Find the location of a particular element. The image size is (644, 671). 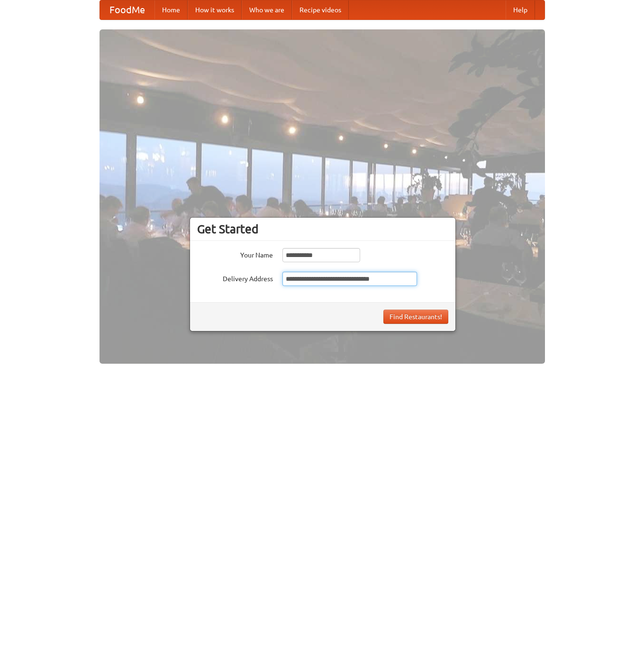

a: Help is located at coordinates (521, 9).